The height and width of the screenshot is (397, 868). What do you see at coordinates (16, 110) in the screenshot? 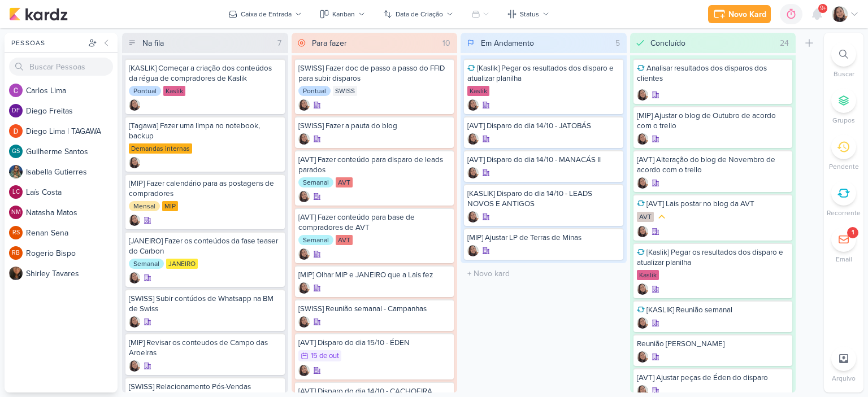
I see `div: Diego Freitas` at bounding box center [16, 110].